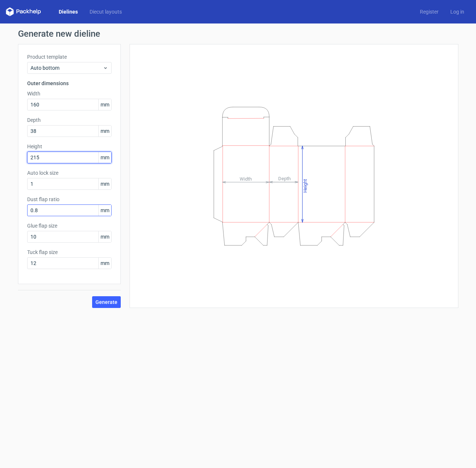 The image size is (476, 468). What do you see at coordinates (245, 179) in the screenshot?
I see `tspan: Width` at bounding box center [245, 179].